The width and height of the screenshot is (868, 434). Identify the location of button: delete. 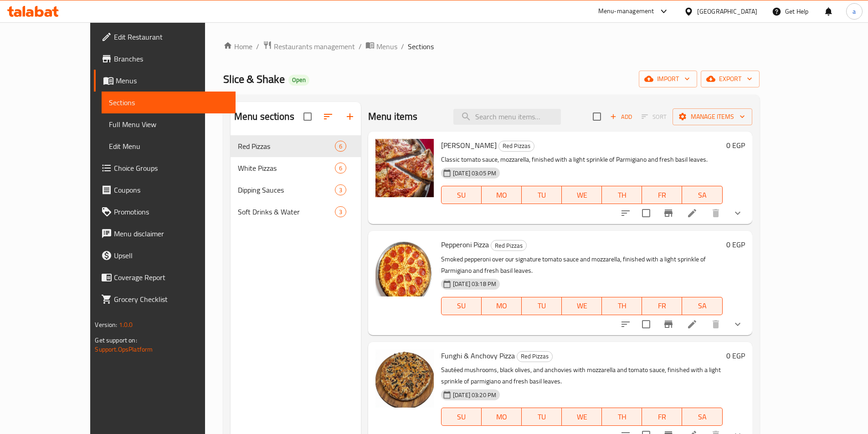
(716, 213).